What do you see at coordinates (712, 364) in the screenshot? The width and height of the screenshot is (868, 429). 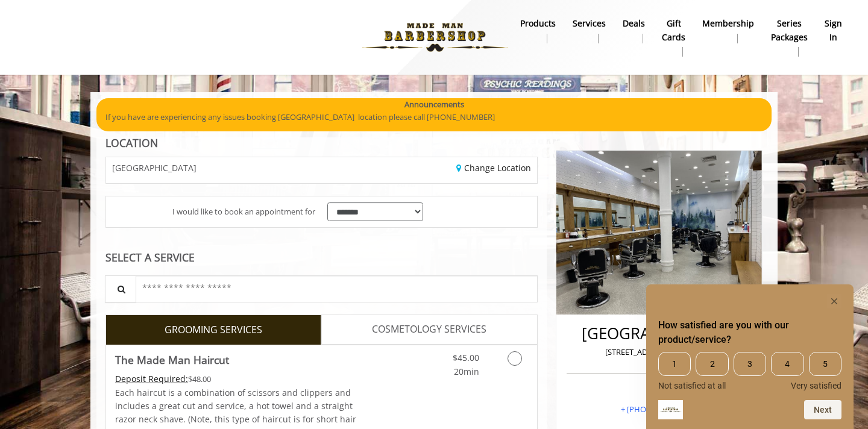 I see `span: 2` at bounding box center [712, 364].